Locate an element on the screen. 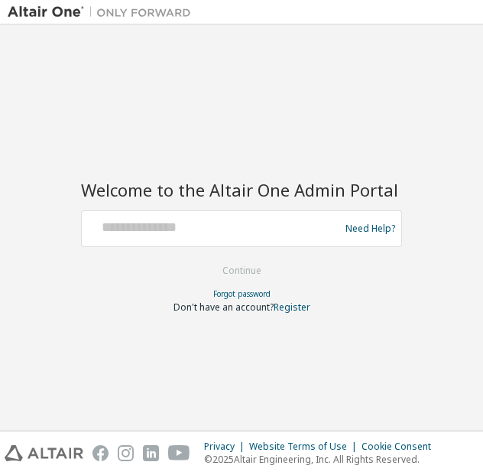 The height and width of the screenshot is (475, 483). img: facebook.svg is located at coordinates (100, 453).